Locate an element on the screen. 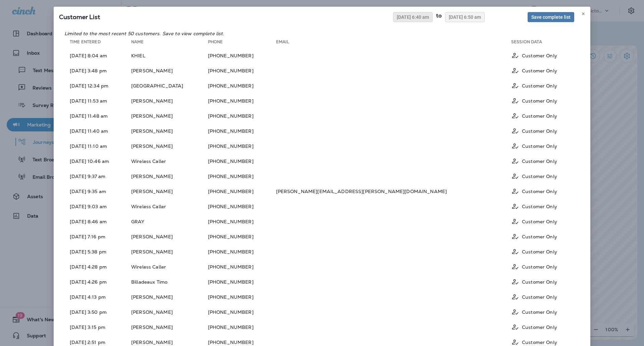  th: Name is located at coordinates (169, 43).